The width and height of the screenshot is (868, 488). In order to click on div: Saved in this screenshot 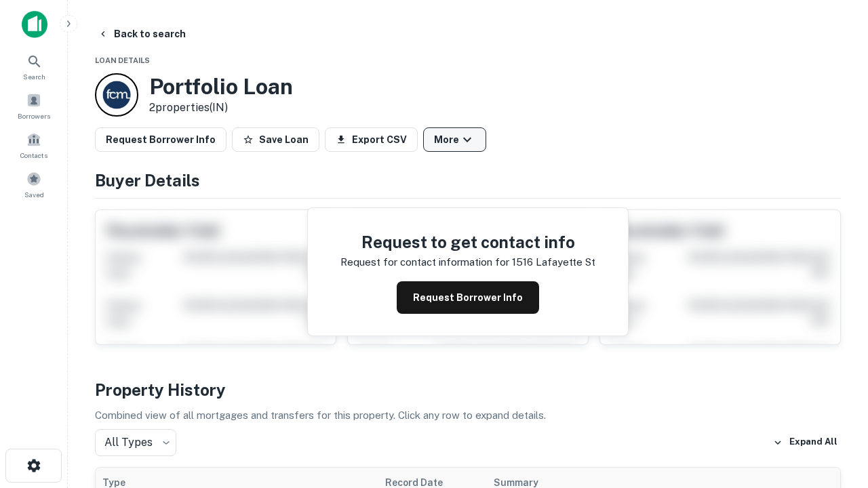, I will do `click(34, 184)`.